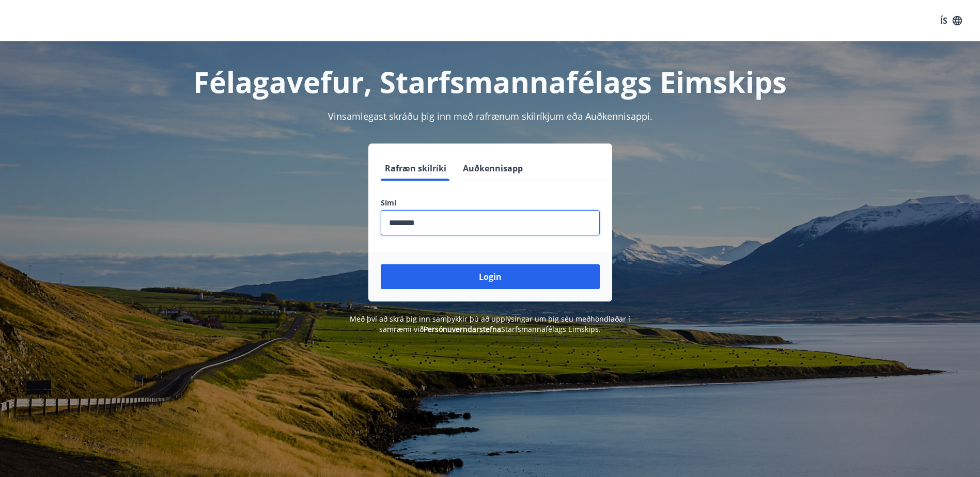 The image size is (980, 477). What do you see at coordinates (490, 81) in the screenshot?
I see `h1: Félagavefur, Starfsmannafélags Eimskips` at bounding box center [490, 81].